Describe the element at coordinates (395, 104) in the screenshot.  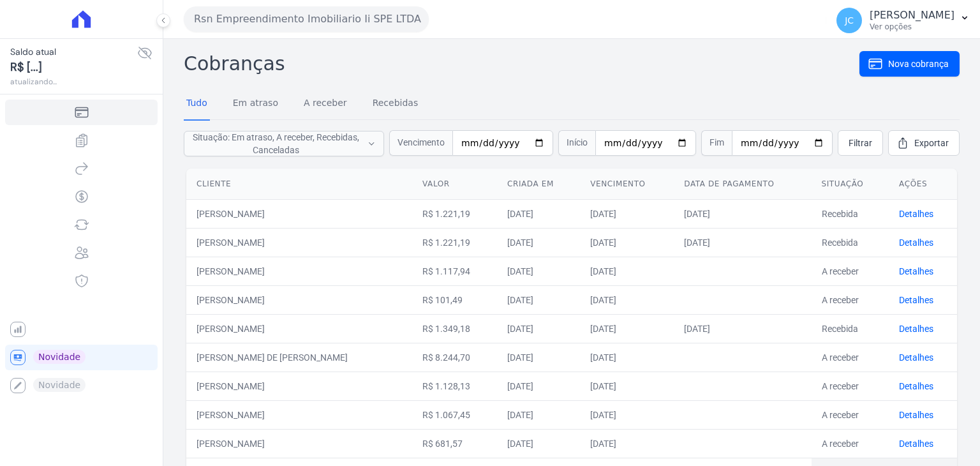
I see `a: Recebidas` at that location.